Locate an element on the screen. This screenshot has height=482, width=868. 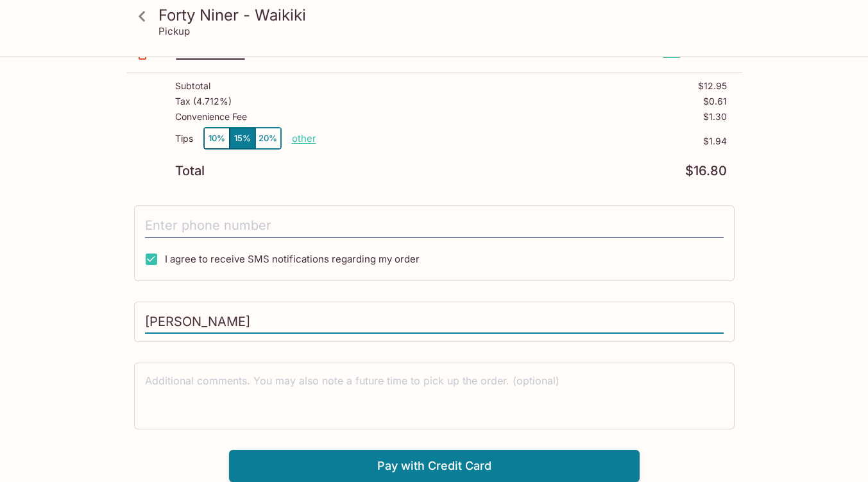
p: Tax ( 4.712% ) is located at coordinates (203, 101).